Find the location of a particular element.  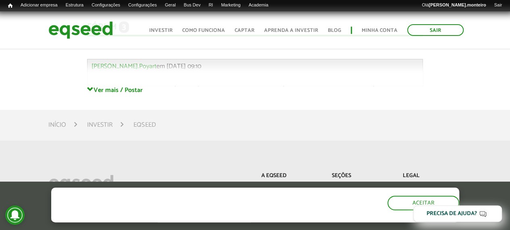

a: Academia is located at coordinates (258, 5).